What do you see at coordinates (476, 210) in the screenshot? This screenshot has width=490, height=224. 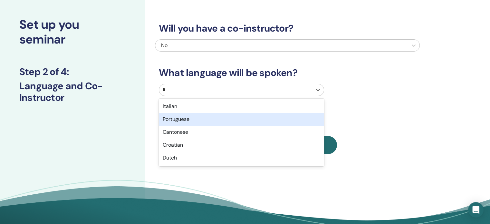 I see `div: Open Intercom Messenger` at bounding box center [476, 210].